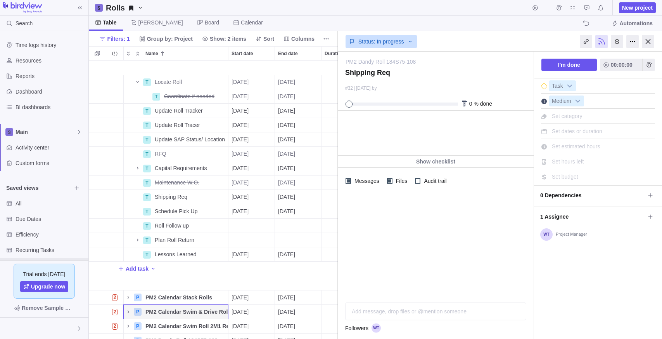 The width and height of the screenshot is (662, 339). Describe the element at coordinates (544, 86) in the screenshot. I see `div: This is a milestone` at that location.